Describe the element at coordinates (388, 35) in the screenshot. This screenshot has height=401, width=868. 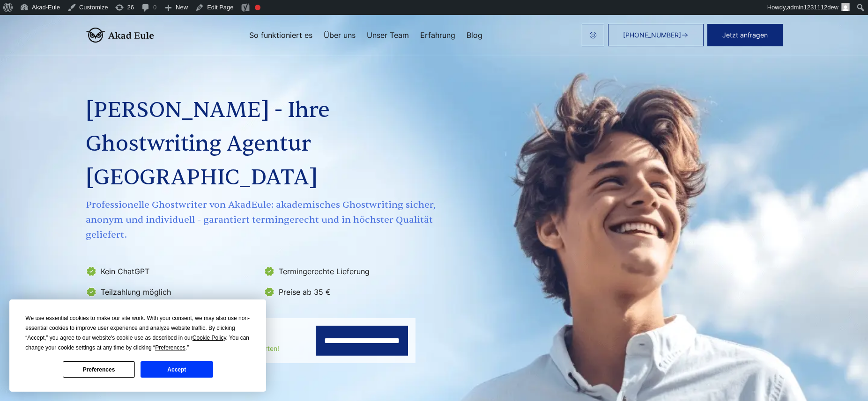
I see `a: Unser Team` at that location.